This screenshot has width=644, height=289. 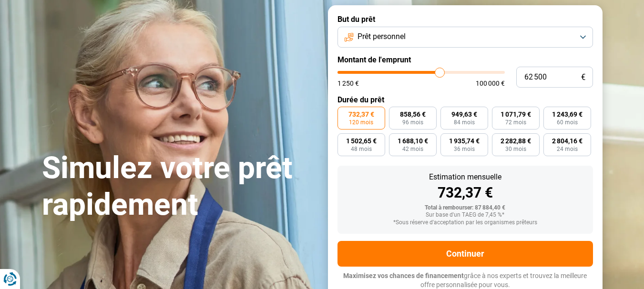 What do you see at coordinates (567, 122) in the screenshot?
I see `span: 60 mois` at bounding box center [567, 122].